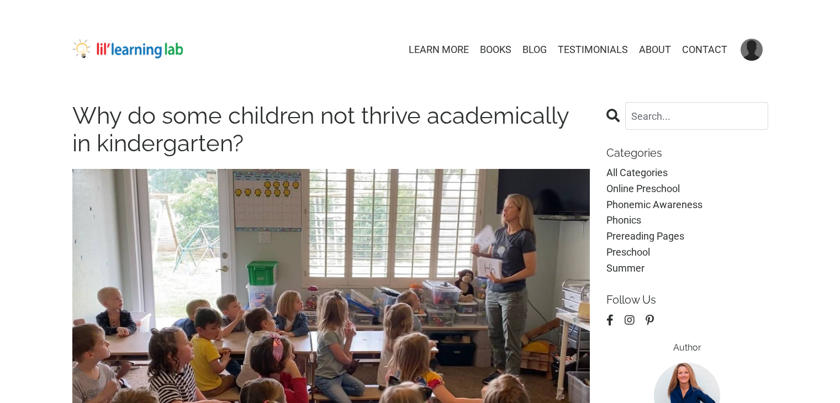 Image resolution: width=840 pixels, height=403 pixels. I want to click on img: User Avatar, so click(752, 50).